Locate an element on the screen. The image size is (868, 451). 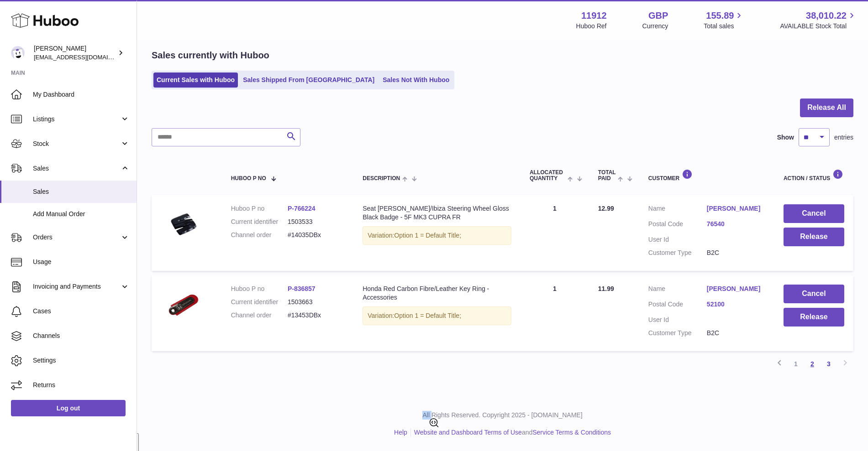
span: My Dashboard is located at coordinates (81, 95).